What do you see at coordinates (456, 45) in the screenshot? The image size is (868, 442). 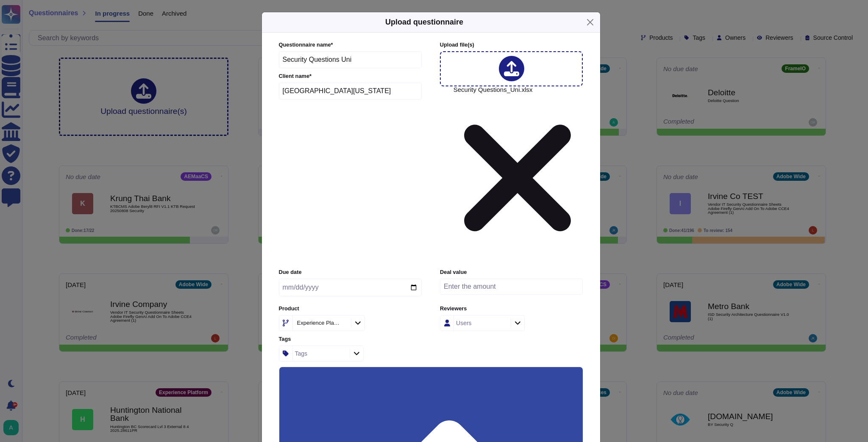 I see `span: Upload file (s)` at bounding box center [456, 45].